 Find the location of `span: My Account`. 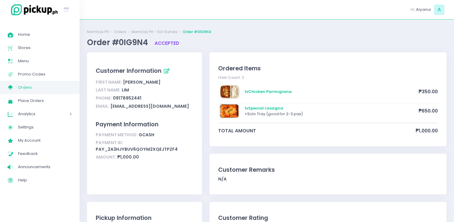

span: My Account is located at coordinates (45, 140).